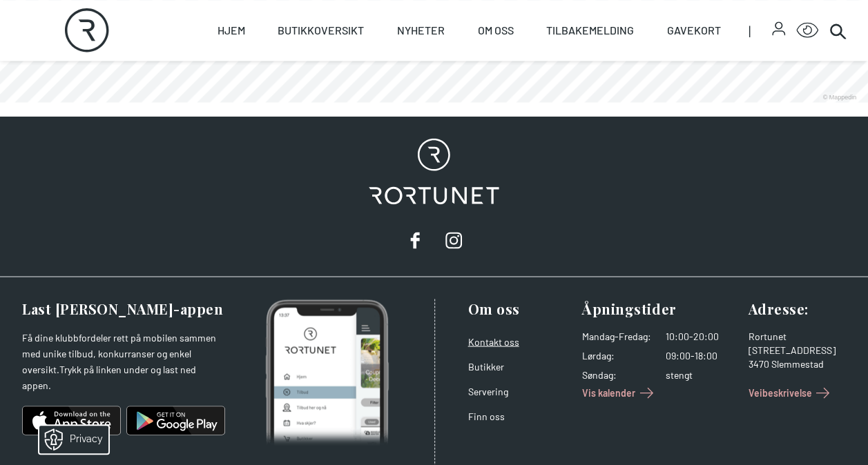 This screenshot has height=465, width=868. Describe the element at coordinates (327, 373) in the screenshot. I see `img: Photo of mobile app home screen` at that location.